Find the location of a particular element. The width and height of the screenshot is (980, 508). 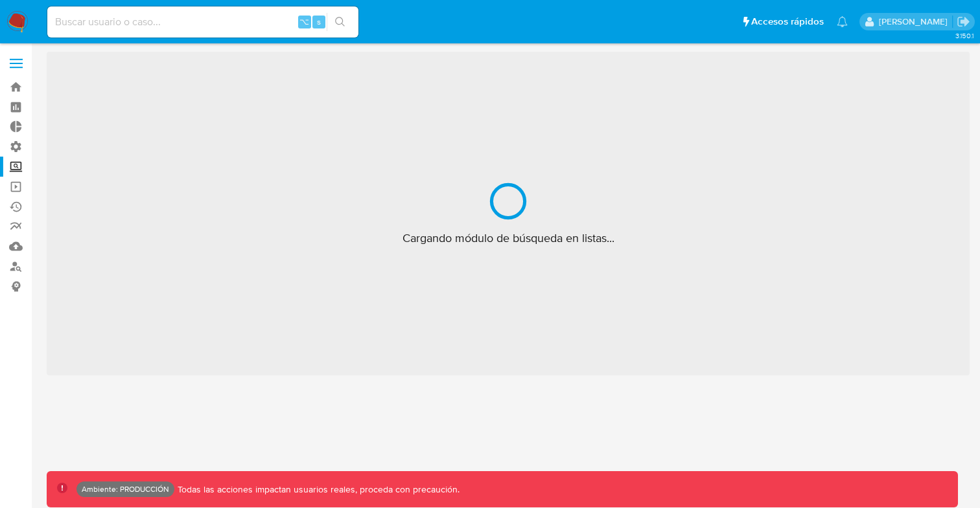

p: Ambiente: PRODUCCIÓN is located at coordinates (125, 490).